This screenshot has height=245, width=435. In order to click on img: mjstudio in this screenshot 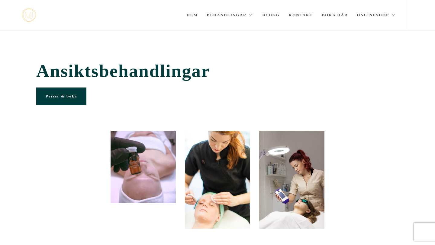, I will do `click(29, 15)`.